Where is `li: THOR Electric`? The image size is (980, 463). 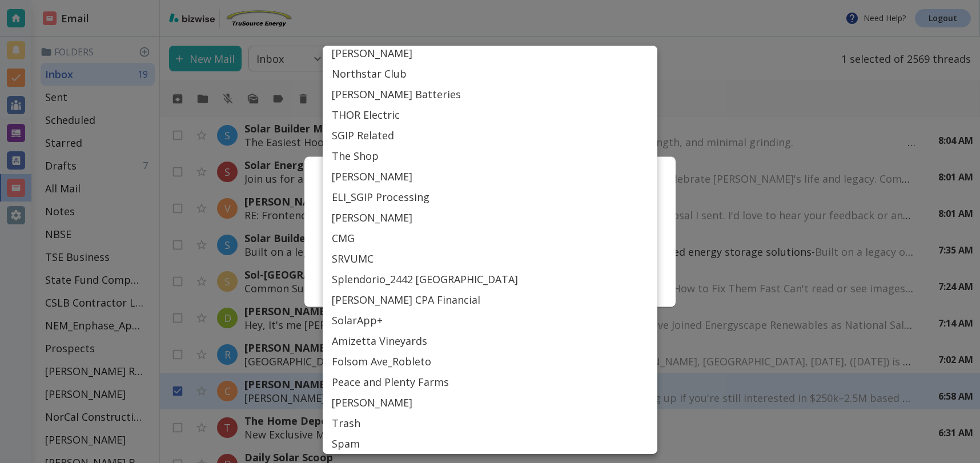
li: THOR Electric is located at coordinates (490, 115).